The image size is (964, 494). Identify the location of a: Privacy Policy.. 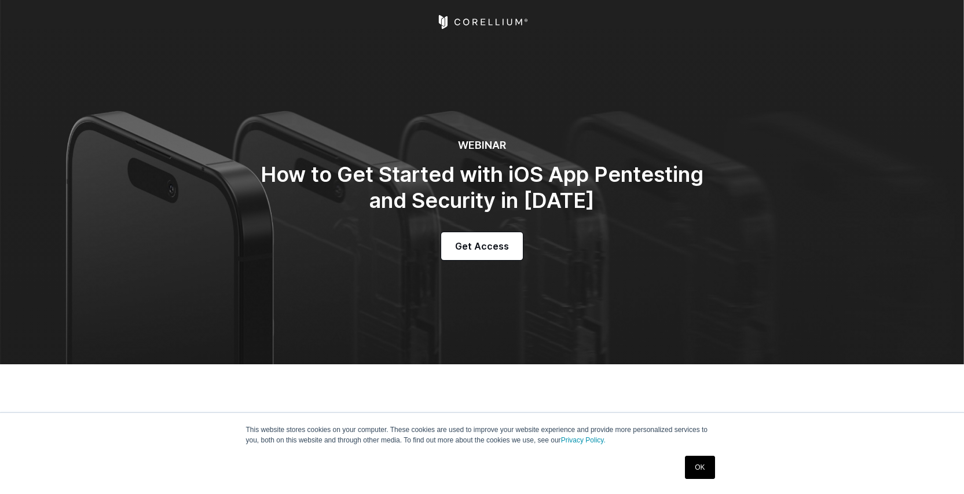
(583, 440).